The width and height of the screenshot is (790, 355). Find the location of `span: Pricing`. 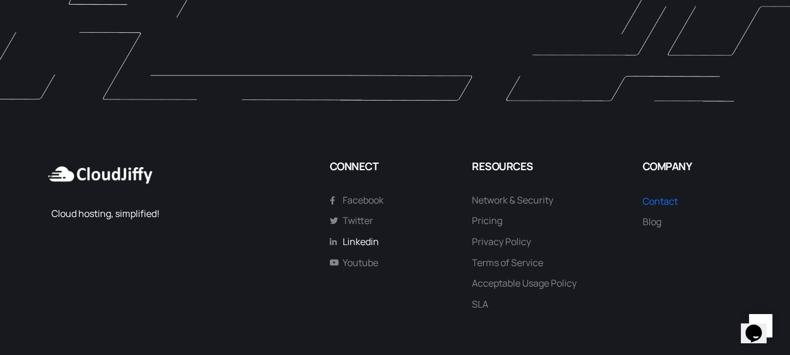

span: Pricing is located at coordinates (487, 221).